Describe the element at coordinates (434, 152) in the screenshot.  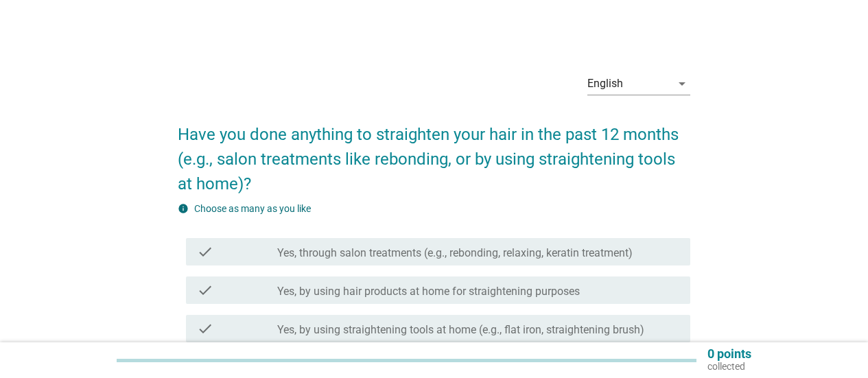
I see `h2: Have you done anything to straighten your hair in the past 12 months (e.g., salon treatments like...` at that location.